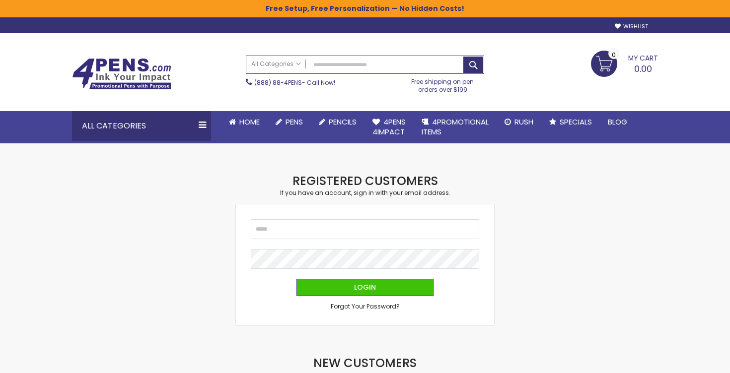  I want to click on div: All Categories, so click(141, 126).